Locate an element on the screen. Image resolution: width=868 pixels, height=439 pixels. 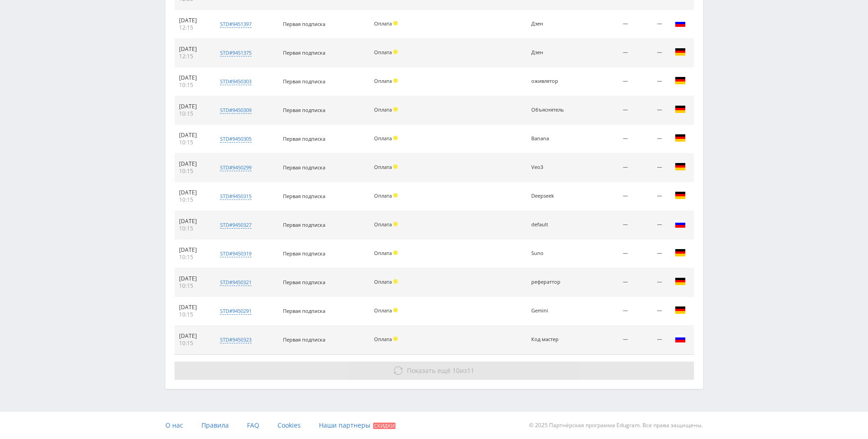
div: Объяснятель is located at coordinates (552, 110).